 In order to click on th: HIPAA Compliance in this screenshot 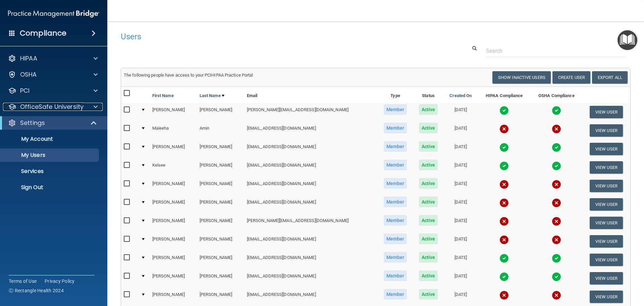, I will do `click(504, 95)`.